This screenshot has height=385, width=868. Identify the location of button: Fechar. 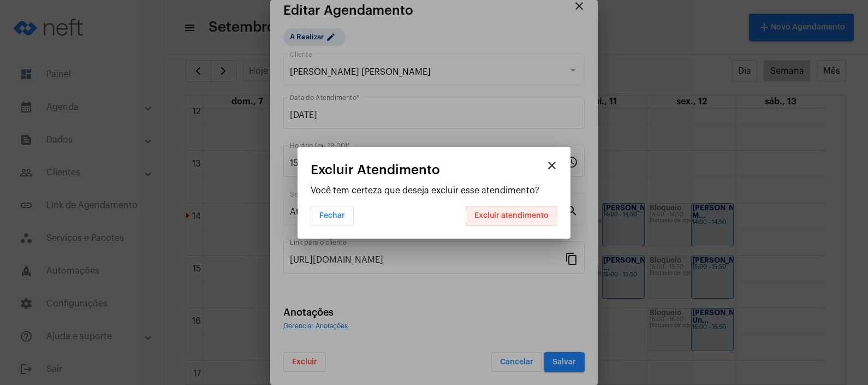
(332, 216).